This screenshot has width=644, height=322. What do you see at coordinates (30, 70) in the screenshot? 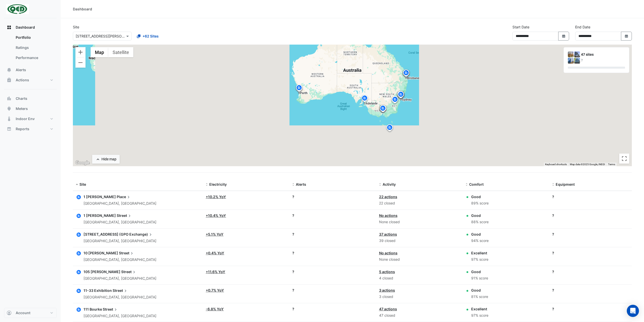
I see `button: Alerts` at bounding box center [30, 70].